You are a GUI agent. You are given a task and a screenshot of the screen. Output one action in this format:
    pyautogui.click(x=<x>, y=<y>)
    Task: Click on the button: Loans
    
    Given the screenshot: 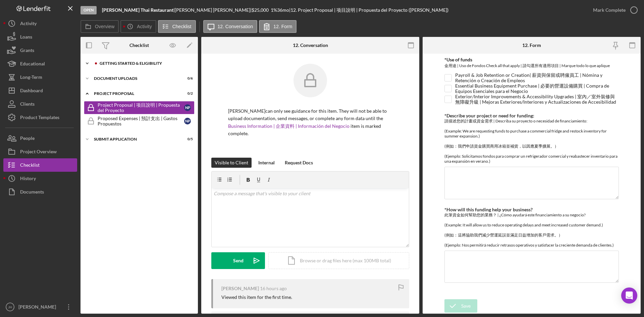 What is the action you would take?
    pyautogui.click(x=40, y=37)
    